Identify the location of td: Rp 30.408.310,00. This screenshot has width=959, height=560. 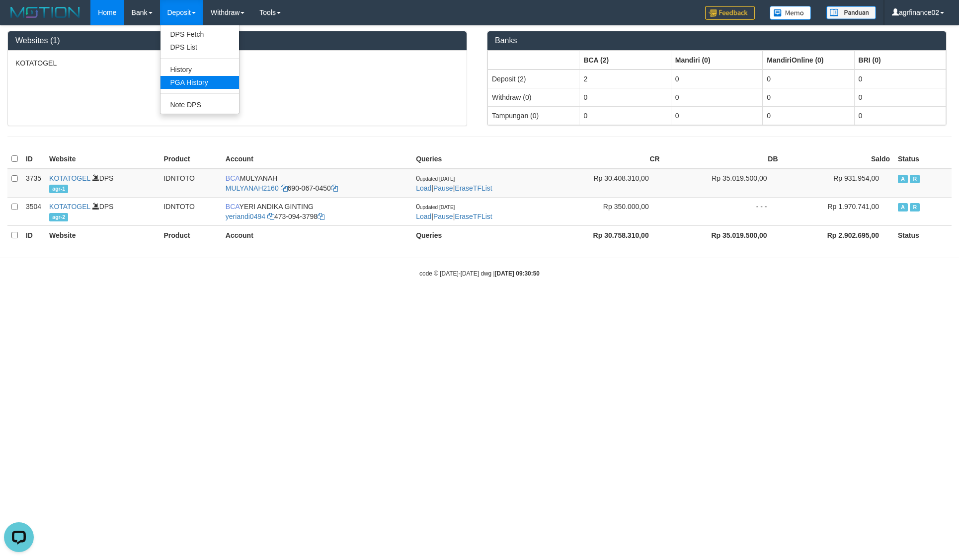
(605, 183).